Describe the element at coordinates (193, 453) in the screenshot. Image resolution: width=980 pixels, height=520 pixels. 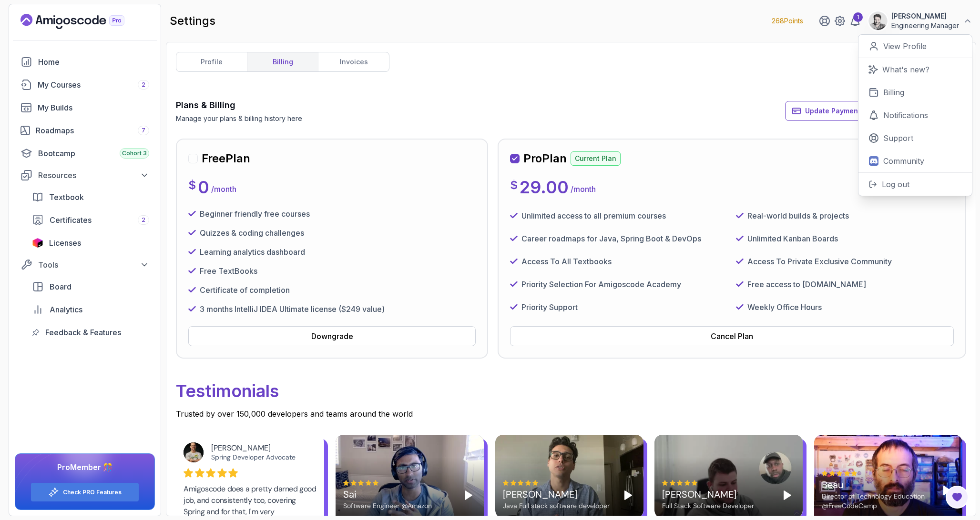
I see `img: Josh Long avatar` at that location.